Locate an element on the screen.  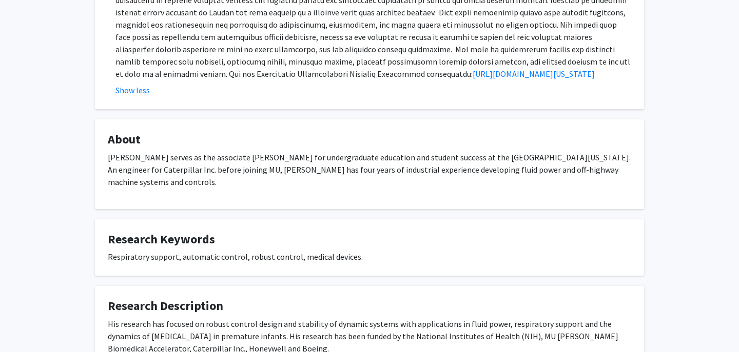
h4: Research Keywords is located at coordinates (369, 240).